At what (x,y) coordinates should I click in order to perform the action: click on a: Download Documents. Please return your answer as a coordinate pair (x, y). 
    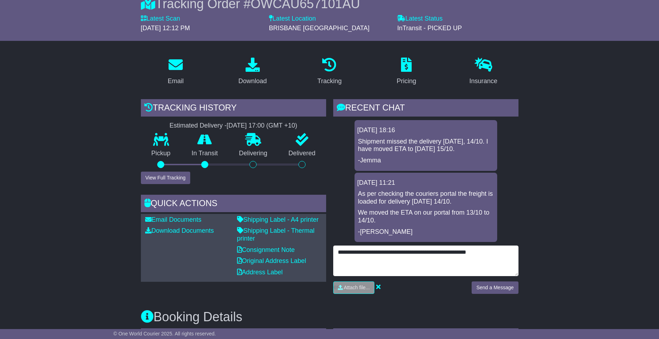
    Looking at the image, I should click on (180, 230).